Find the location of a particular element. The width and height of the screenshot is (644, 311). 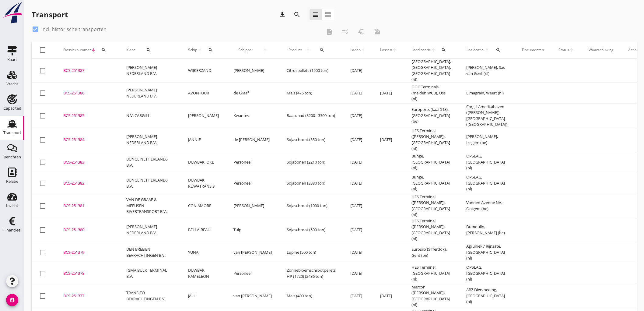

td: BUNGE NETHERLANDS B.V. is located at coordinates (150, 162).